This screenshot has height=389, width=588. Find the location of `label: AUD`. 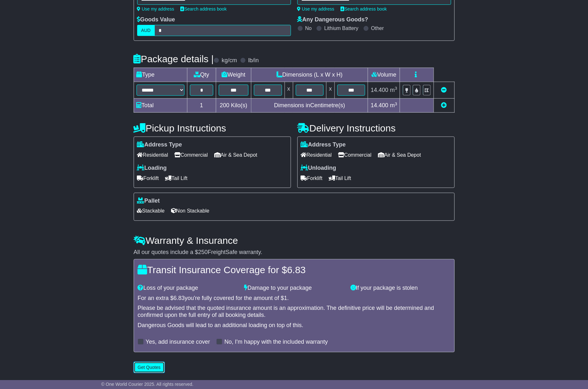

label: AUD is located at coordinates (146, 30).